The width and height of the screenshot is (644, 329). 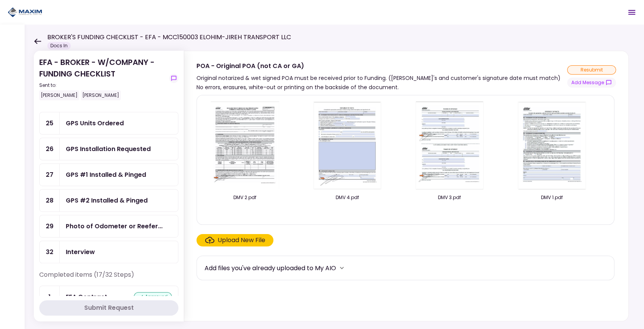 What do you see at coordinates (245, 197) in the screenshot?
I see `div: DMV 2.pdf` at bounding box center [245, 197].